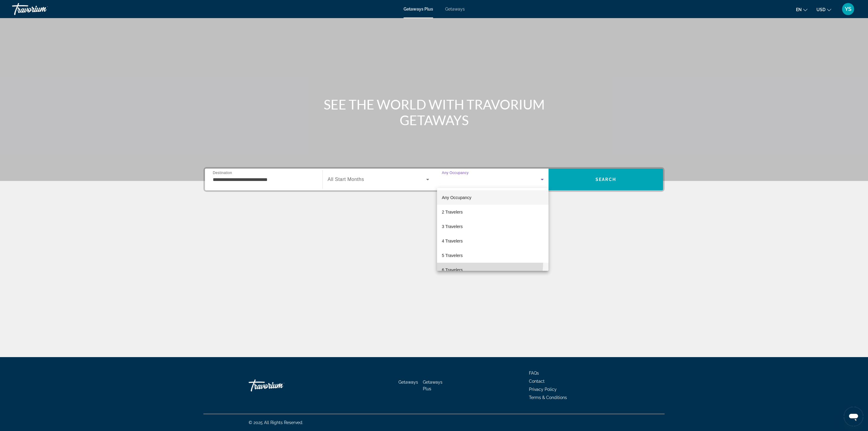 This screenshot has height=431, width=868. What do you see at coordinates (452, 255) in the screenshot?
I see `span: 5 Travelers` at bounding box center [452, 255].